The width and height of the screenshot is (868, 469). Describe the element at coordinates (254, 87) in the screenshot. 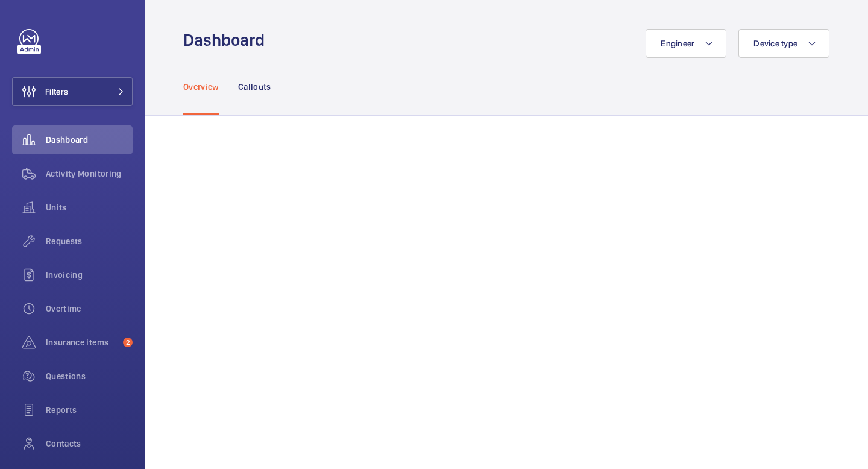

I see `p: Callouts` at that location.